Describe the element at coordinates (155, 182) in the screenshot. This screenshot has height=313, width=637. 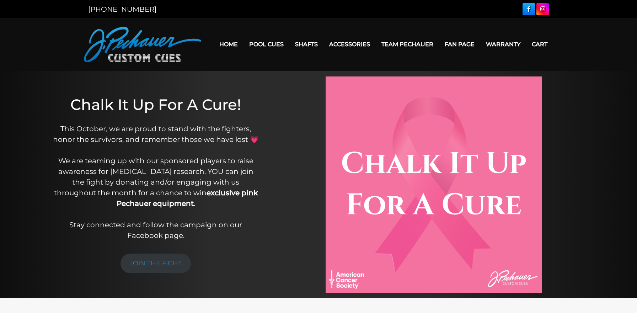
I see `p: This October, we are proud to stand with the fighters, honor the survivors, and remember those we...` at that location.